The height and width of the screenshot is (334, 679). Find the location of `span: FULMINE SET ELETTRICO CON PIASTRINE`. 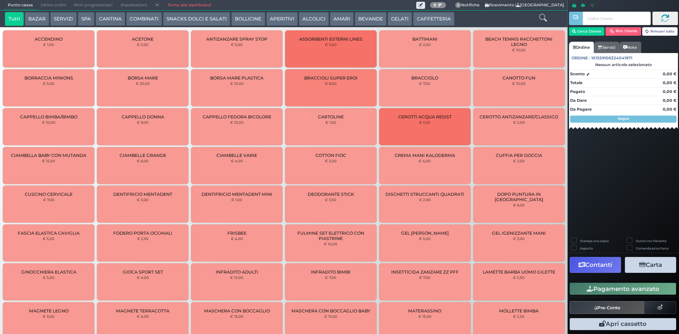

span: FULMINE SET ELETTRICO CON PIASTRINE is located at coordinates (331, 236).